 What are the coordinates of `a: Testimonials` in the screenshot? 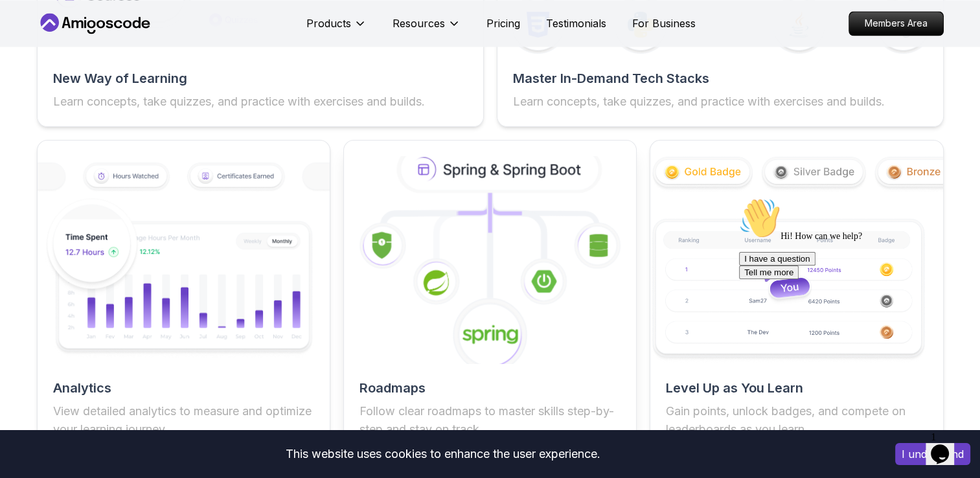 It's located at (576, 24).